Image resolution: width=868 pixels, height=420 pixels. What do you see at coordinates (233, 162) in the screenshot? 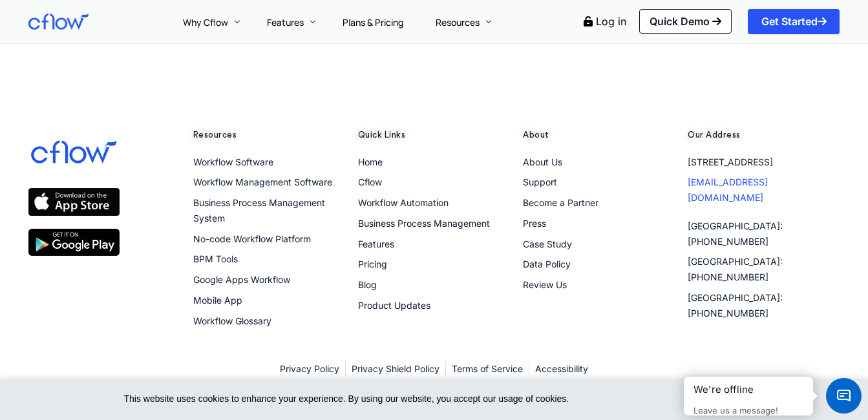
I see `span: Workflow Software` at bounding box center [233, 162].